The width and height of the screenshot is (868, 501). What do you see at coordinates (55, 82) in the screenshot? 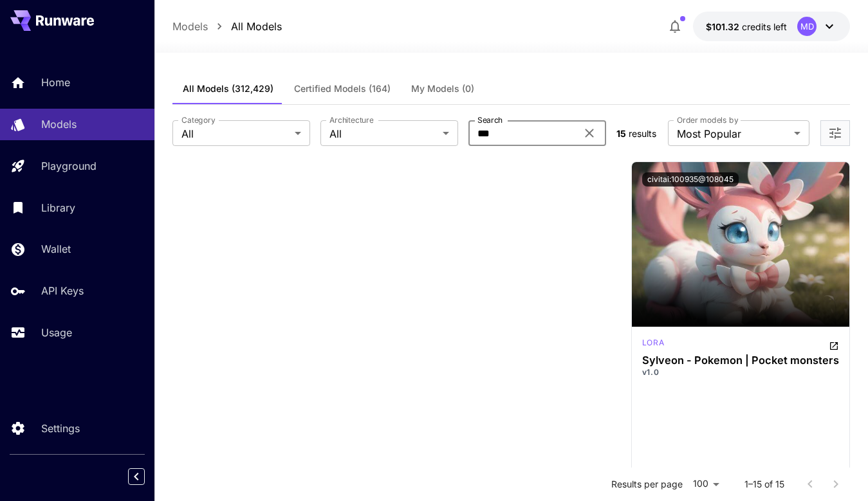
I see `p: Home` at bounding box center [55, 82].